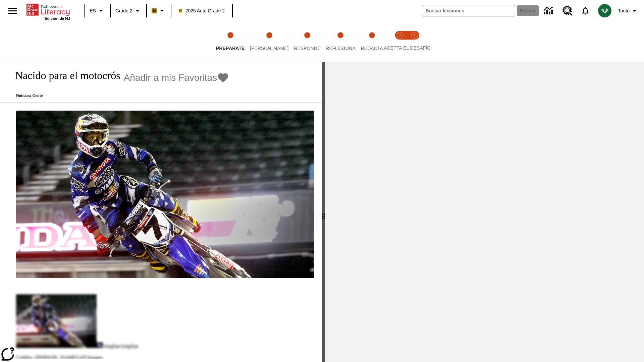 This screenshot has height=362, width=644. I want to click on span: Grado 2, so click(123, 10).